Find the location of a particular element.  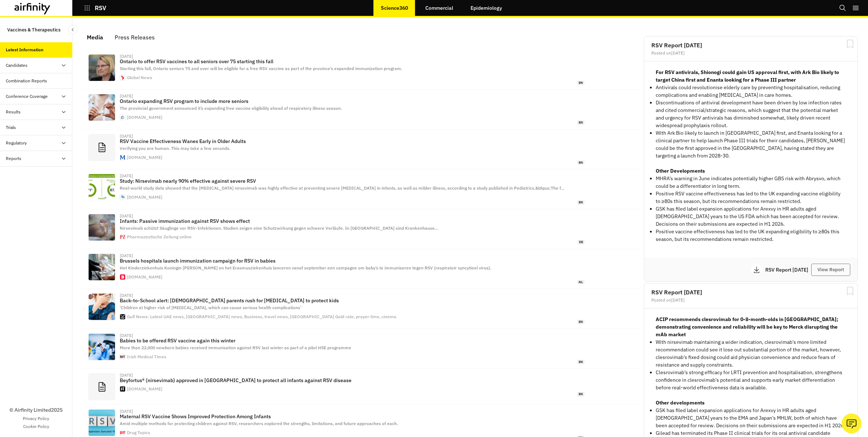

p: With nirsevimab maintaining a wider indication, clesrovimab’s more limited recommendation could s... is located at coordinates (751, 354).